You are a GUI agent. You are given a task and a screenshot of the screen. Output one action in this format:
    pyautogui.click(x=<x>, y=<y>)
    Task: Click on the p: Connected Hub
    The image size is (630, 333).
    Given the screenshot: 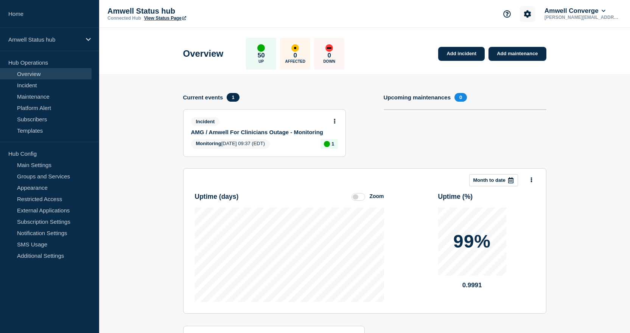 What is the action you would take?
    pyautogui.click(x=124, y=18)
    